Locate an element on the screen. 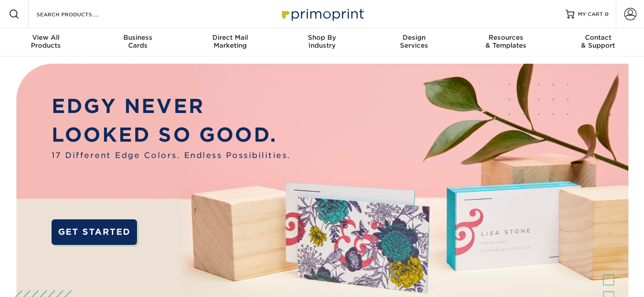 The width and height of the screenshot is (644, 297). span: Resources is located at coordinates (506, 37).